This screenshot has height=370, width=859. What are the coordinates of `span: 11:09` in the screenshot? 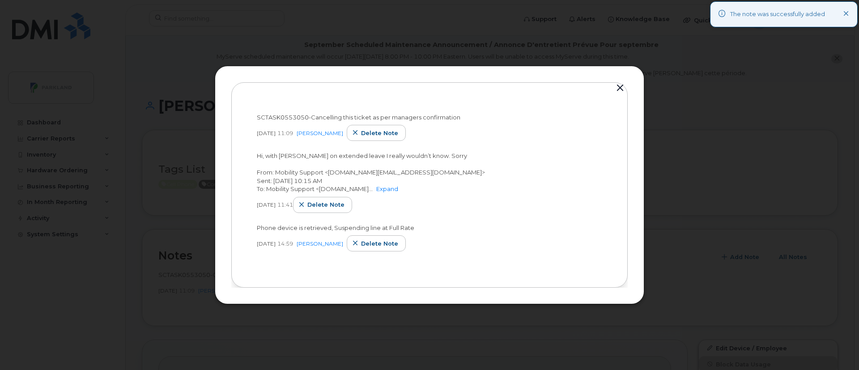 It's located at (285, 133).